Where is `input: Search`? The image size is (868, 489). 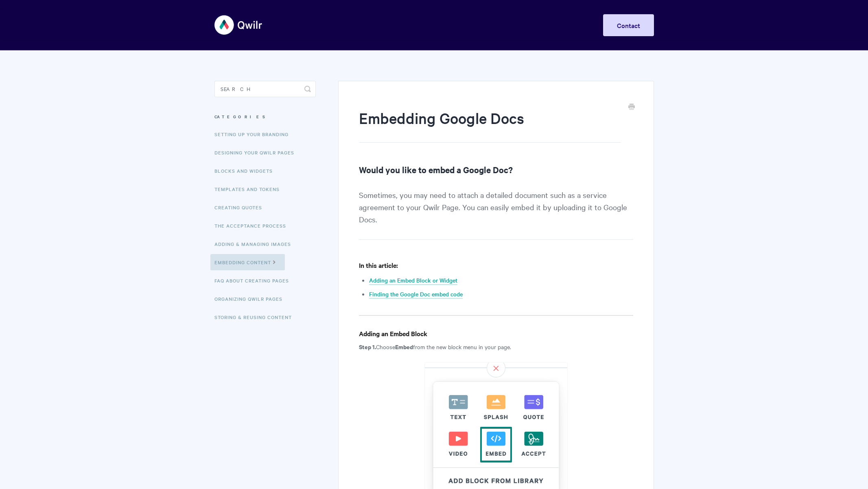 input: Search is located at coordinates (265, 89).